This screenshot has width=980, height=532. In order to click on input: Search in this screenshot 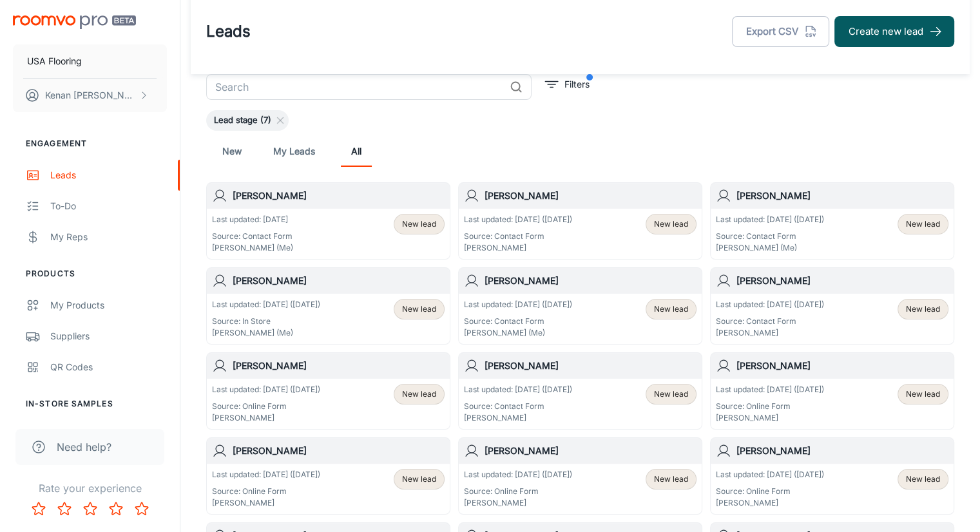, I will do `click(355, 87)`.